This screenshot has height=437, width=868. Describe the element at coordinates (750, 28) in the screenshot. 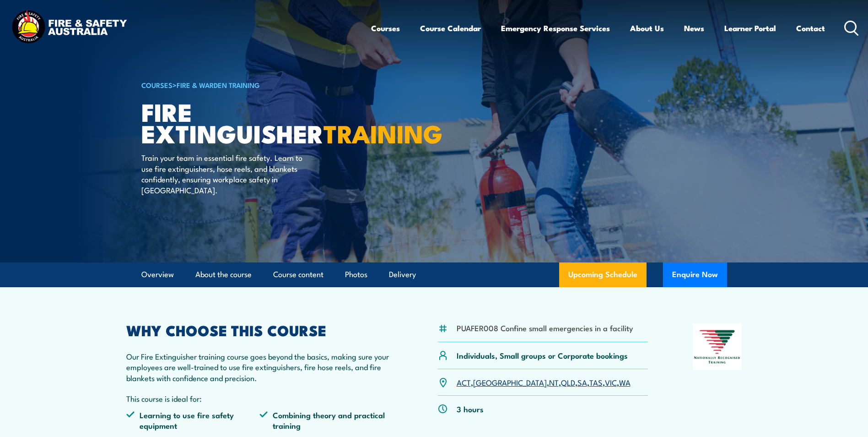

I see `a: Learner Portal` at that location.